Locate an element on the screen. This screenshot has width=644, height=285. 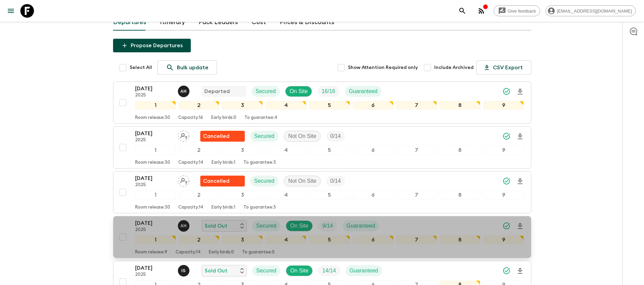
p: Room release: 30 is located at coordinates (152, 118).